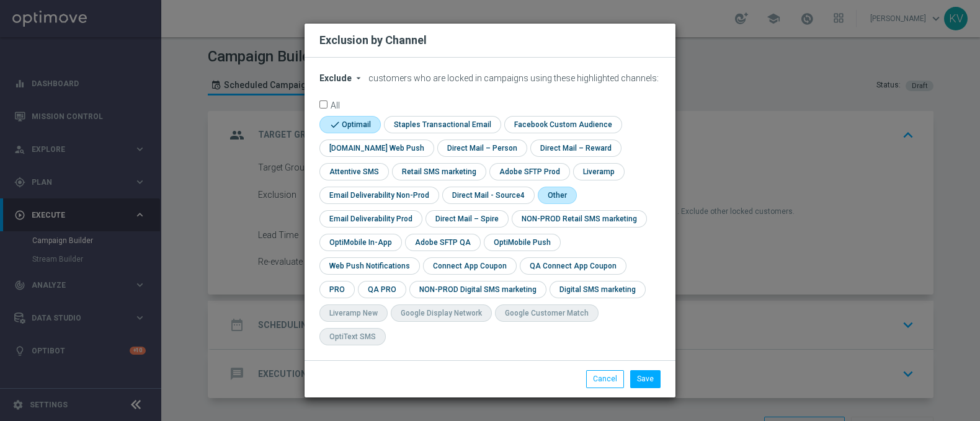 This screenshot has width=980, height=421. What do you see at coordinates (353, 313) in the screenshot?
I see `div: Liveramp New` at bounding box center [353, 313].